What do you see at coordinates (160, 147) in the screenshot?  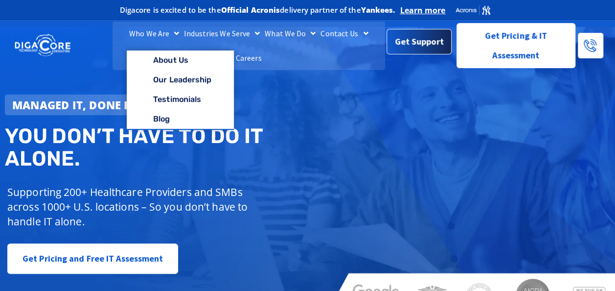 I see `h2: You don’t have to do IT alone.` at bounding box center [160, 147].